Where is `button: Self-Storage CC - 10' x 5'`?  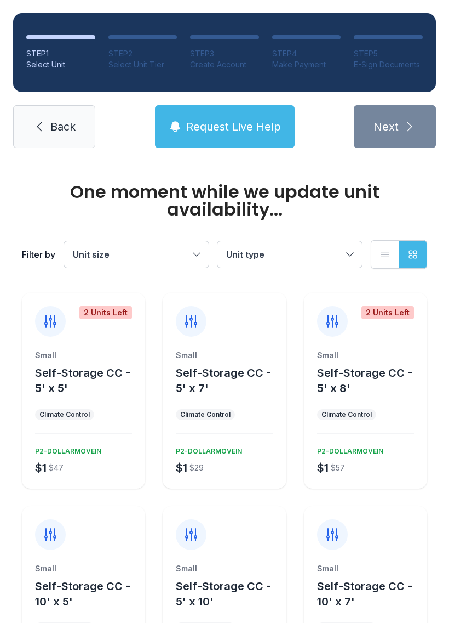
button: Self-Storage CC - 10' x 5' is located at coordinates (88, 594).